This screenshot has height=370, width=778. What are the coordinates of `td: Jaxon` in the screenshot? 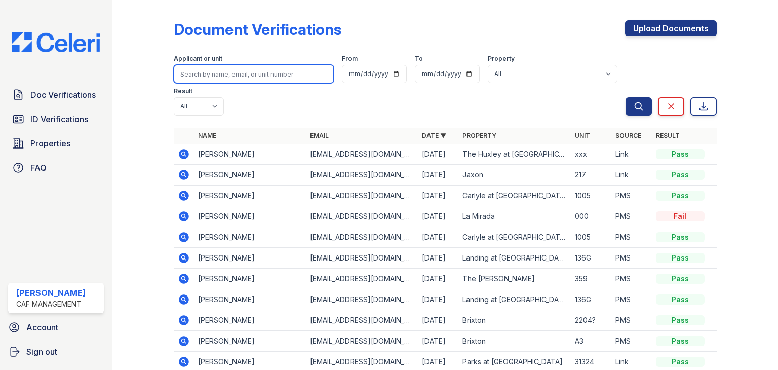 It's located at (514, 175).